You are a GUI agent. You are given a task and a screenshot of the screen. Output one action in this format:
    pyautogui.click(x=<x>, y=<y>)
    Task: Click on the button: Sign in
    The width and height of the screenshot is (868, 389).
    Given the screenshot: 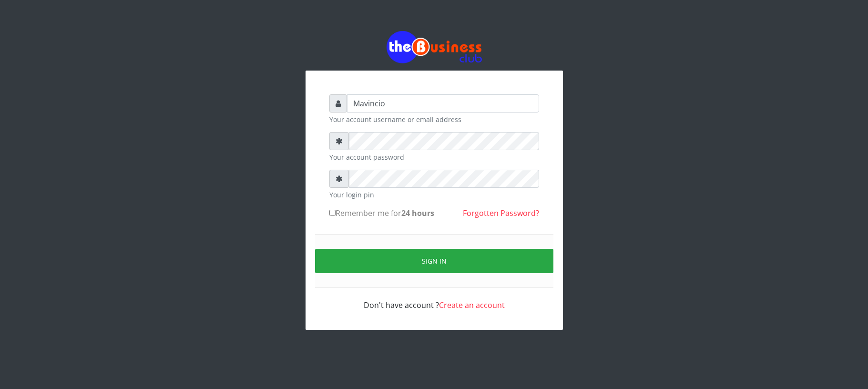 What is the action you would take?
    pyautogui.click(x=434, y=261)
    